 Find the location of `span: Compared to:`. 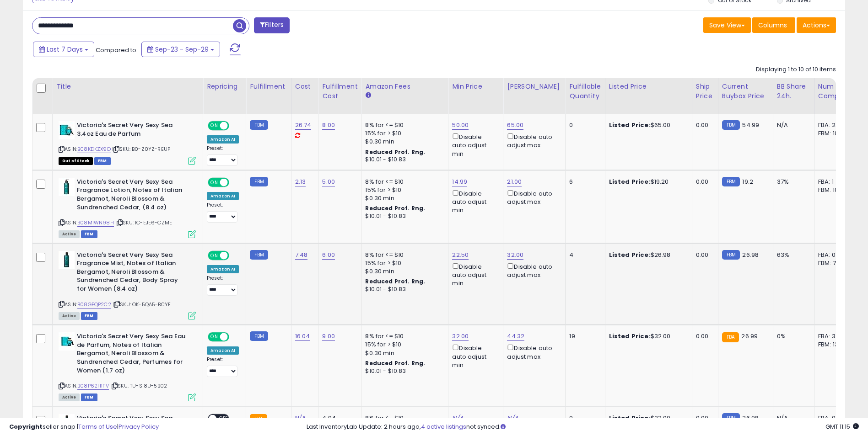

span: Compared to: is located at coordinates (117, 50).